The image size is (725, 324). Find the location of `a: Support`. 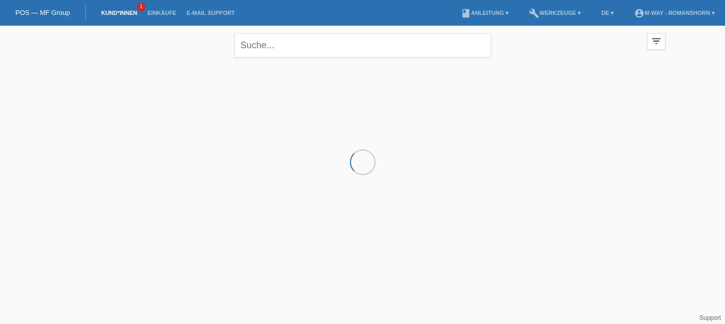

a: Support is located at coordinates (710, 317).